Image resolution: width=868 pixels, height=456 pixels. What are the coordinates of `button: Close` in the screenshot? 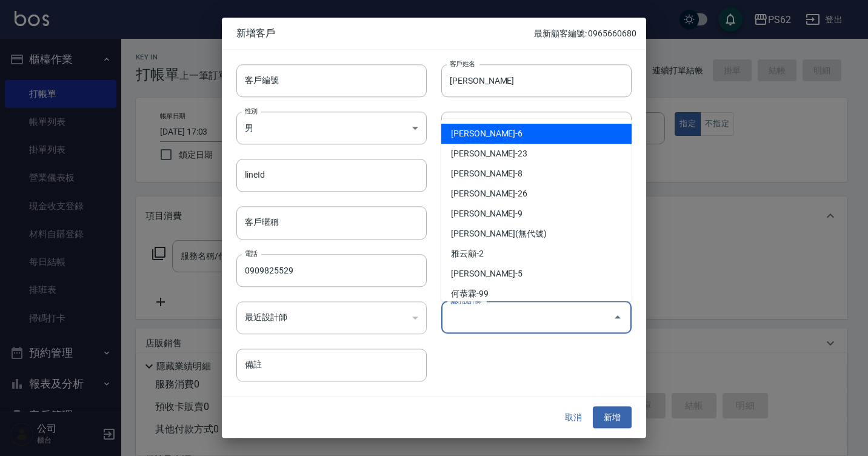 It's located at (617, 318).